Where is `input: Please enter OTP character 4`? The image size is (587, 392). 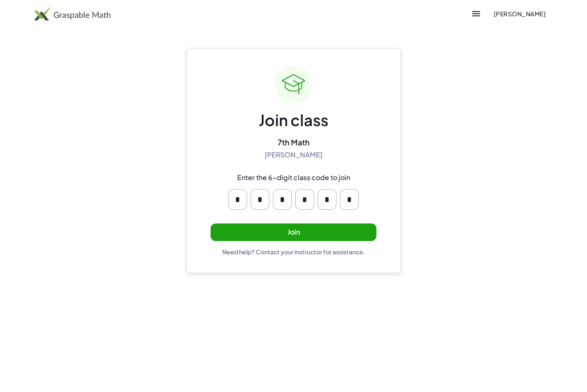 input: Please enter OTP character 4 is located at coordinates (305, 200).